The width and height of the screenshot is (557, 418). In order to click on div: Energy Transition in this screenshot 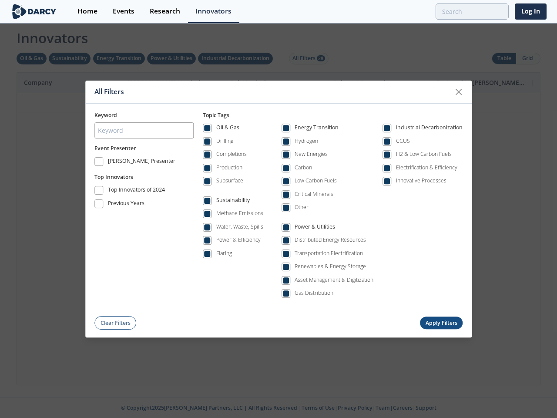, I will do `click(316, 129)`.